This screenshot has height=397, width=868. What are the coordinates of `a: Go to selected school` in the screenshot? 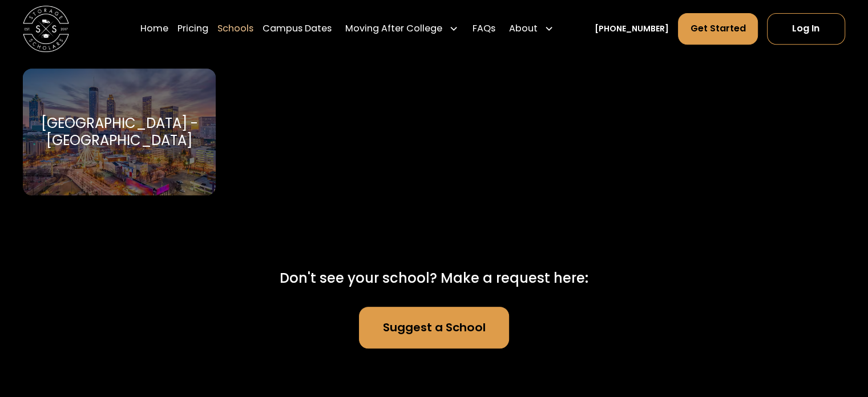 It's located at (119, 132).